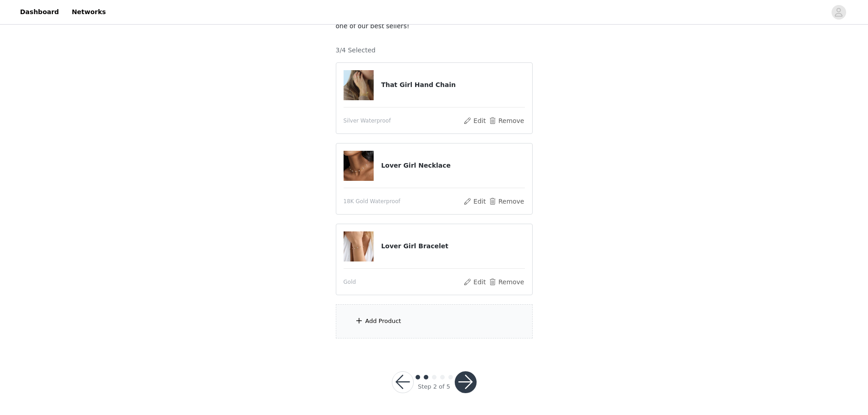 This screenshot has width=868, height=415. Describe the element at coordinates (372, 201) in the screenshot. I see `span: 18K Gold Waterproof` at that location.